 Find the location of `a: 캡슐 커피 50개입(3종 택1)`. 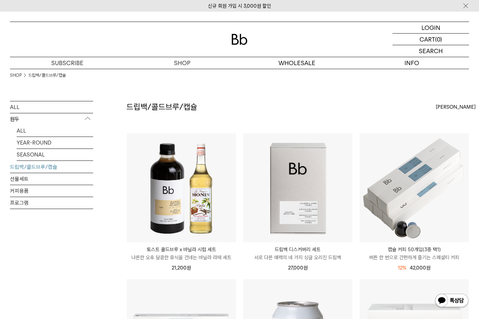

a: 캡슐 커피 50개입(3종 택1) is located at coordinates (414, 188).